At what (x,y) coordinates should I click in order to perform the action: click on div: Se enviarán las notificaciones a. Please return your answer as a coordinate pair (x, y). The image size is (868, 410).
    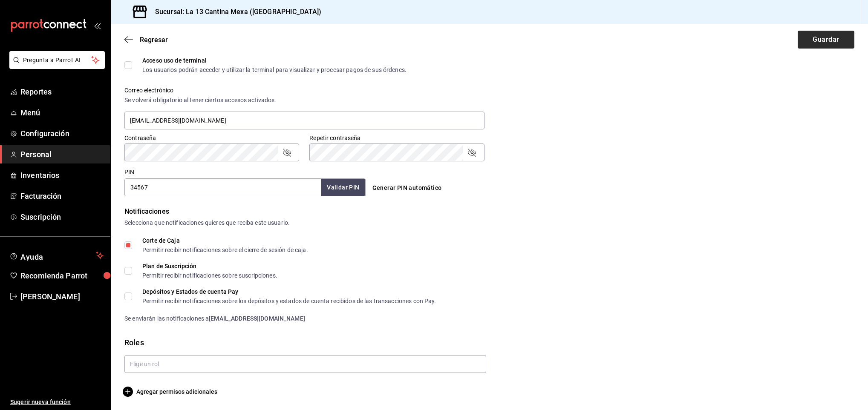
    Looking at the image, I should click on (489, 319).